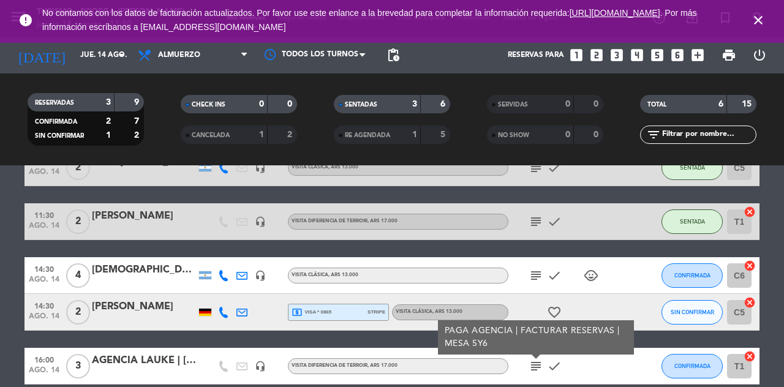 Image resolution: width=784 pixels, height=387 pixels. I want to click on input: Filtrar por nombre..., so click(708, 135).